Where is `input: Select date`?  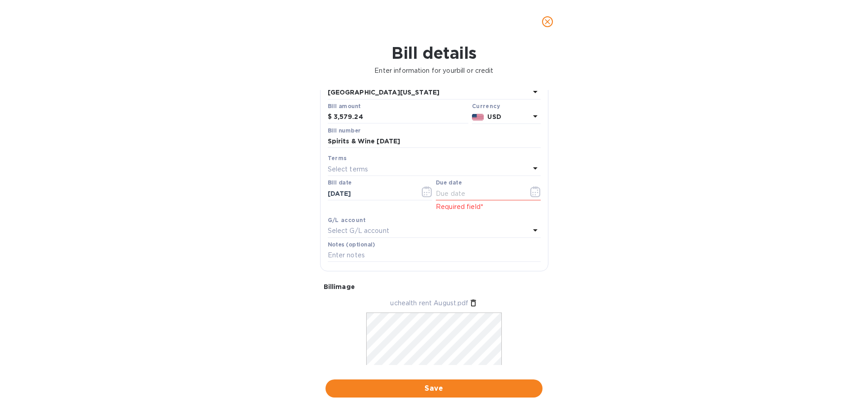
input: Select date is located at coordinates (370, 193).